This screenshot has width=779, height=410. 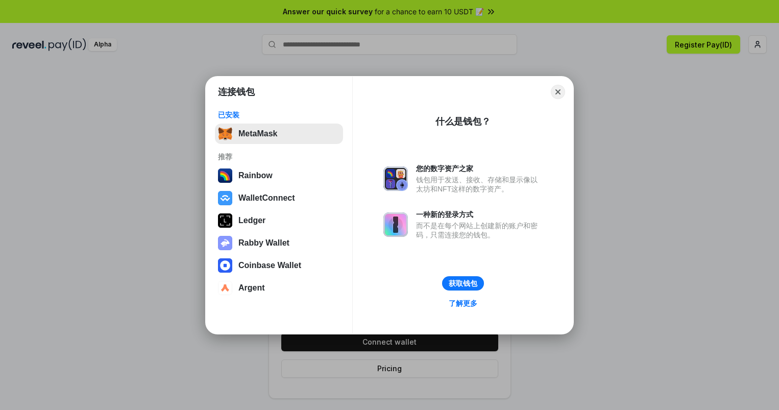 What do you see at coordinates (480, 184) in the screenshot?
I see `div: 钱包用于发送、接收、存储和显示像以太坊和NFT这样的数字资产。` at bounding box center [480, 184].